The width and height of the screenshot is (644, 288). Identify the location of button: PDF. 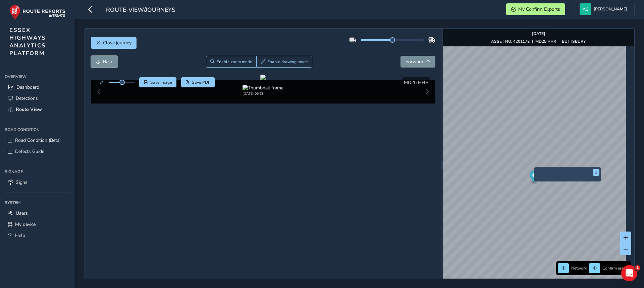
(198, 82).